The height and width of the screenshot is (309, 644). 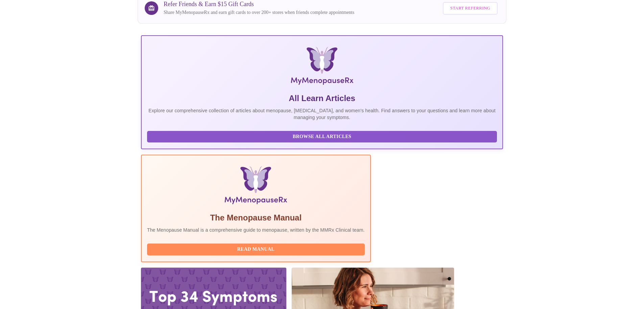 I want to click on p: Share MyMenopauseRx and earn gift cards to over 200+ stores when friends complete appointments, so click(x=259, y=13).